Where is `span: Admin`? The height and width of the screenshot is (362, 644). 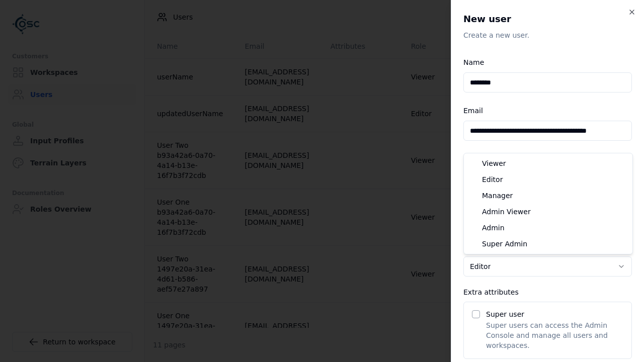
span: Admin is located at coordinates (493, 228).